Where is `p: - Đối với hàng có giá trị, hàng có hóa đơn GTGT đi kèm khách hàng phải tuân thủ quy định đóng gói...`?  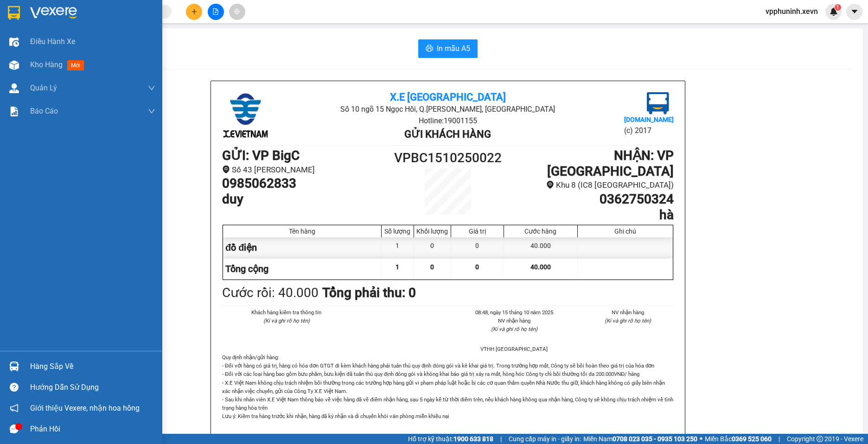
p: - Đối với hàng có giá trị, hàng có hóa đơn GTGT đi kèm khách hàng phải tuân thủ quy định đóng gói... is located at coordinates (448, 391).